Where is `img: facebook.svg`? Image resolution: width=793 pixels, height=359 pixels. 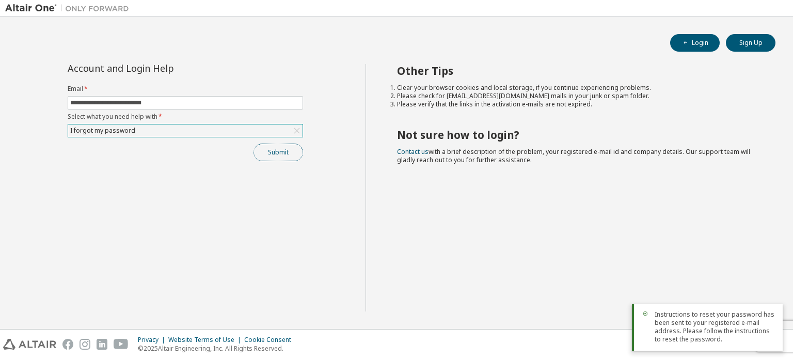
img: facebook.svg is located at coordinates (68, 344).